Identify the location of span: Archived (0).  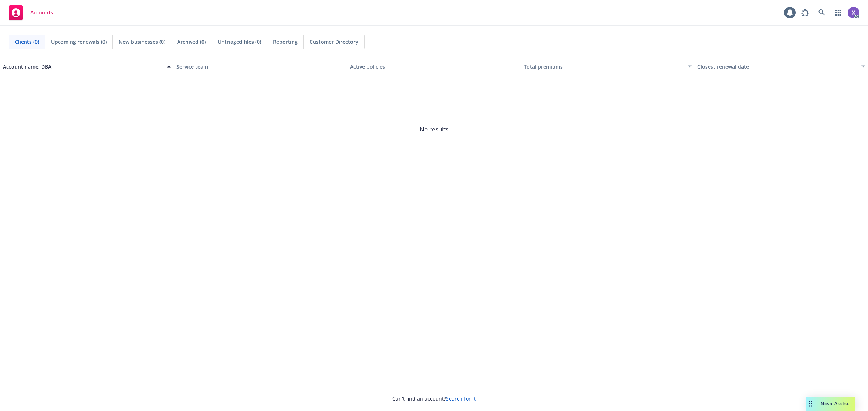
(191, 42).